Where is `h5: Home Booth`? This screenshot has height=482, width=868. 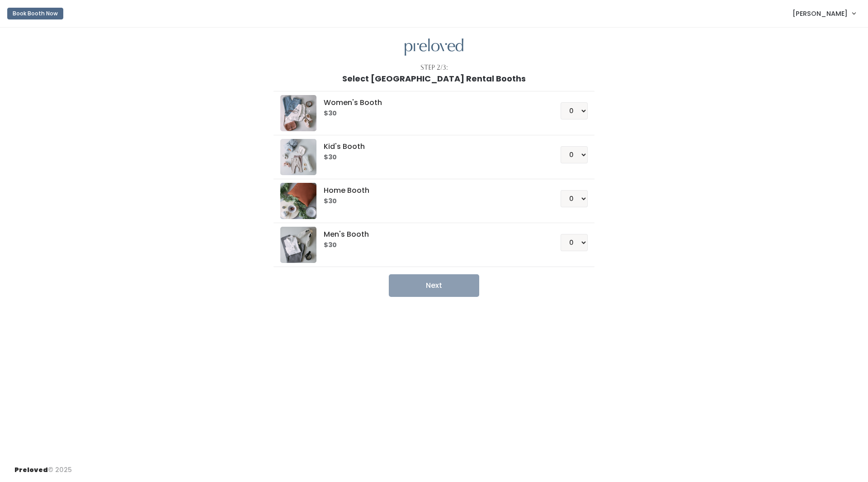 h5: Home Booth is located at coordinates (431, 190).